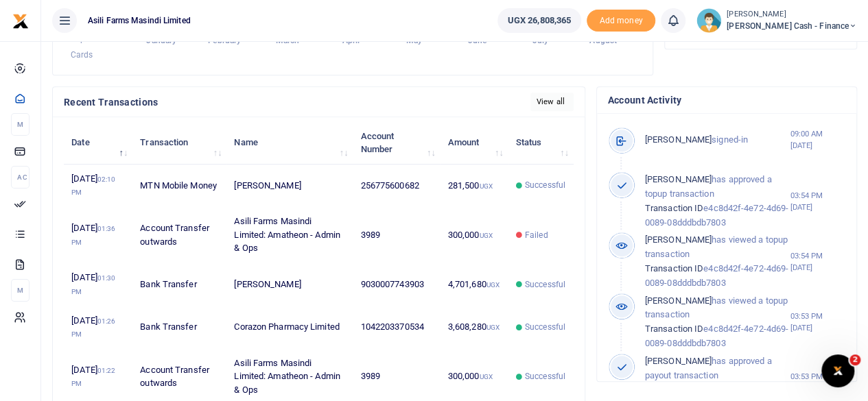 This screenshot has width=868, height=401. I want to click on tspan: January, so click(161, 41).